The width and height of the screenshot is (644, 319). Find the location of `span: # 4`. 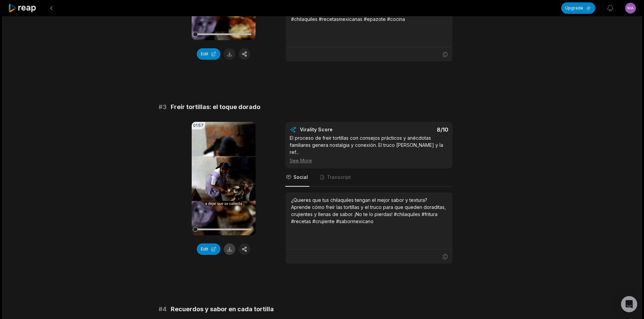

span: # 4 is located at coordinates (163, 309).